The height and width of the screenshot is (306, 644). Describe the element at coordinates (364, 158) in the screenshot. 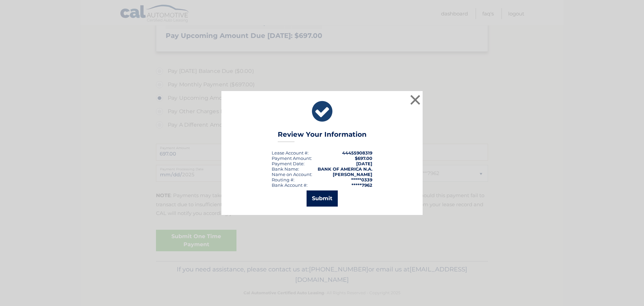

I see `span: $697.00` at that location.